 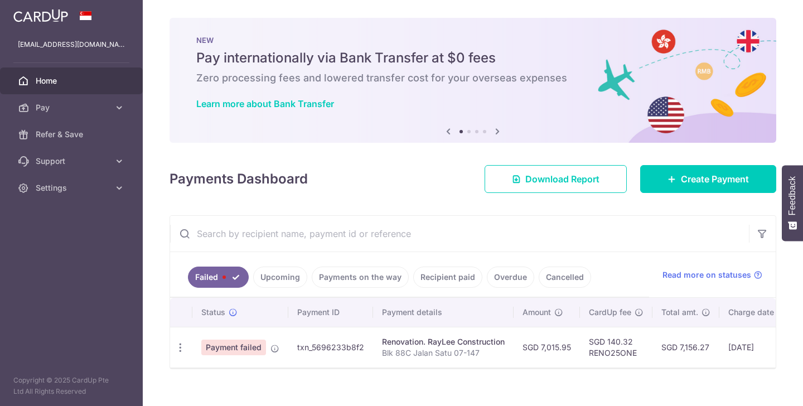 I want to click on img: CardUp, so click(x=41, y=16).